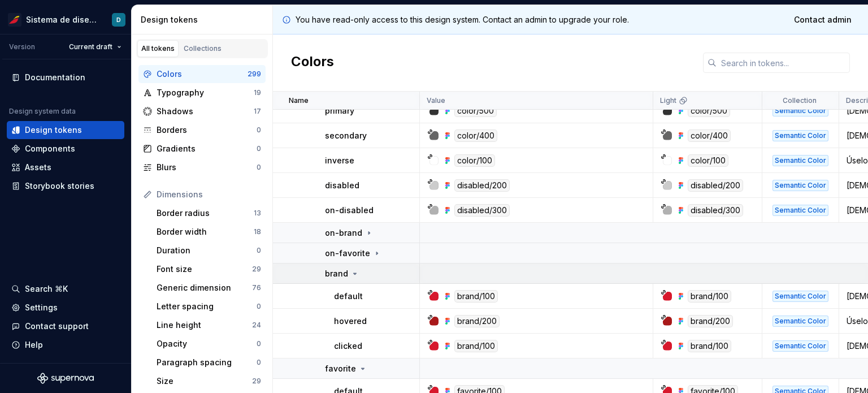 Image resolution: width=868 pixels, height=393 pixels. What do you see at coordinates (209, 381) in the screenshot?
I see `a: Size29` at bounding box center [209, 381].